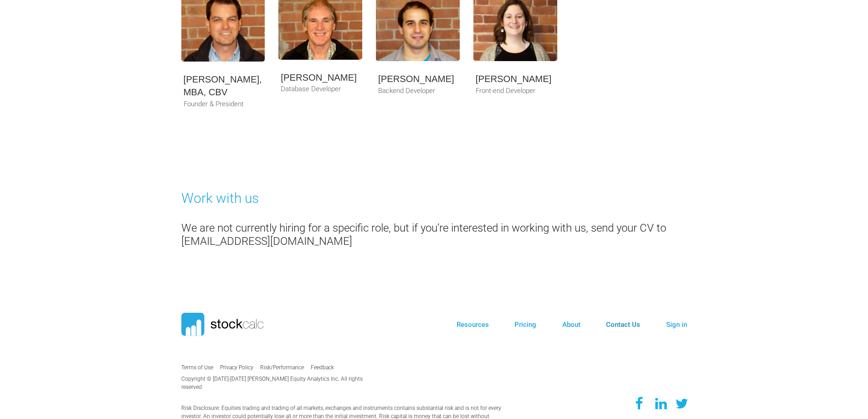 The width and height of the screenshot is (868, 419). I want to click on a: Privacy Policy, so click(236, 368).